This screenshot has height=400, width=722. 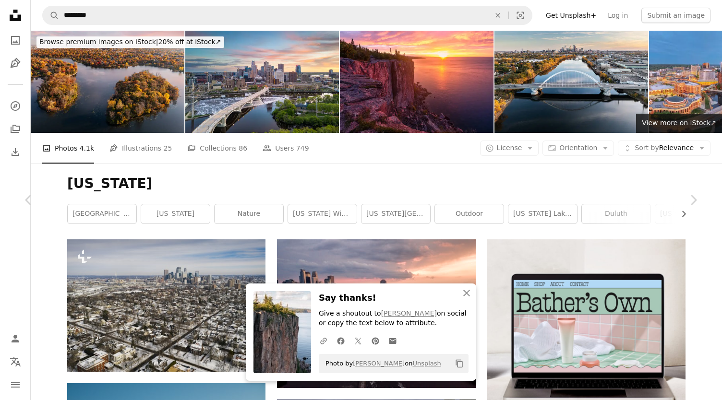 What do you see at coordinates (98, 42) in the screenshot?
I see `span: Browse premium images on iStock |` at bounding box center [98, 42].